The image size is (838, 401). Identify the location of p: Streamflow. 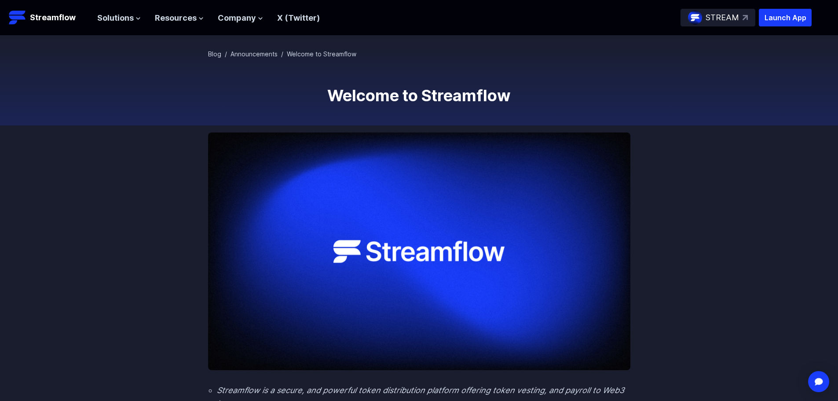
(53, 18).